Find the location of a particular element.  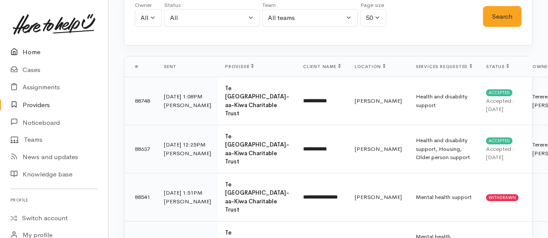

div: All teams is located at coordinates (306, 18).